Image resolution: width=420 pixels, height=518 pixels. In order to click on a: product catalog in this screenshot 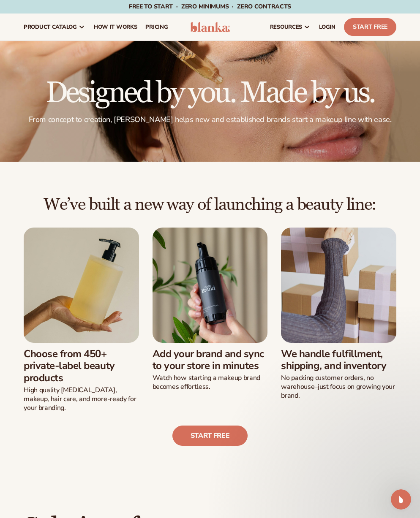, I will do `click(54, 27)`.